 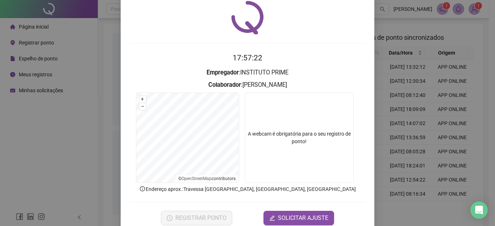 I want to click on strong: Colaborador, so click(x=225, y=85).